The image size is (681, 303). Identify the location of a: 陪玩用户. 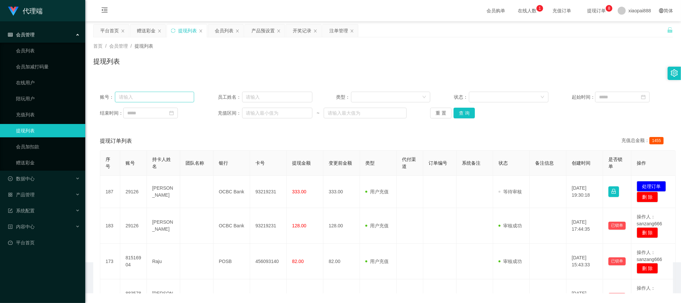
(48, 99).